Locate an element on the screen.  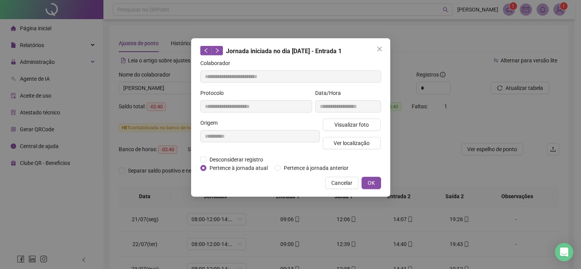
span: Cancelar is located at coordinates (341, 183).